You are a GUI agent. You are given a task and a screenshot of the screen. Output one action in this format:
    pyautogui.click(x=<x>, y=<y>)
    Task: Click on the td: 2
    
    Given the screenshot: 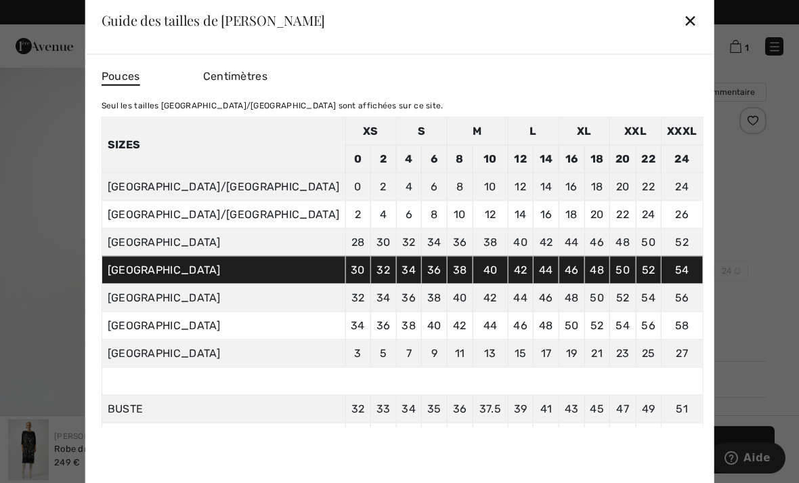 What is the action you would take?
    pyautogui.click(x=383, y=159)
    